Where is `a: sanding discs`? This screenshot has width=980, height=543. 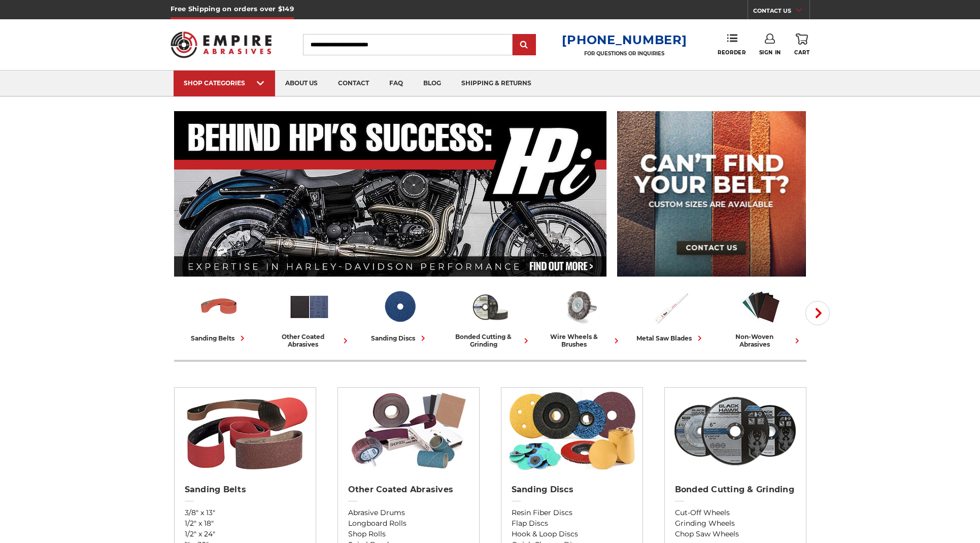
a: sanding discs is located at coordinates (400, 315).